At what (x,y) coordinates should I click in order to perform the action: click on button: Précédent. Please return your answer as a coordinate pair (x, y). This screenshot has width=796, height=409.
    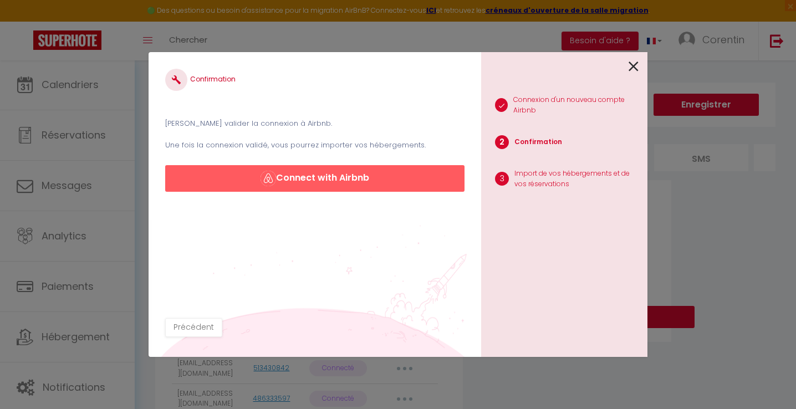
    Looking at the image, I should click on (193, 327).